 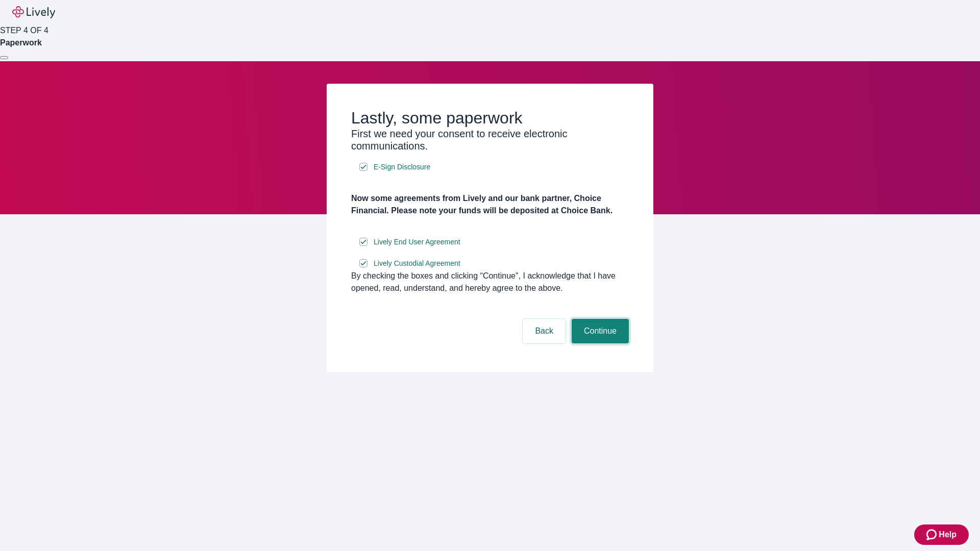 I want to click on h2: Lastly, some paperwork, so click(x=490, y=118).